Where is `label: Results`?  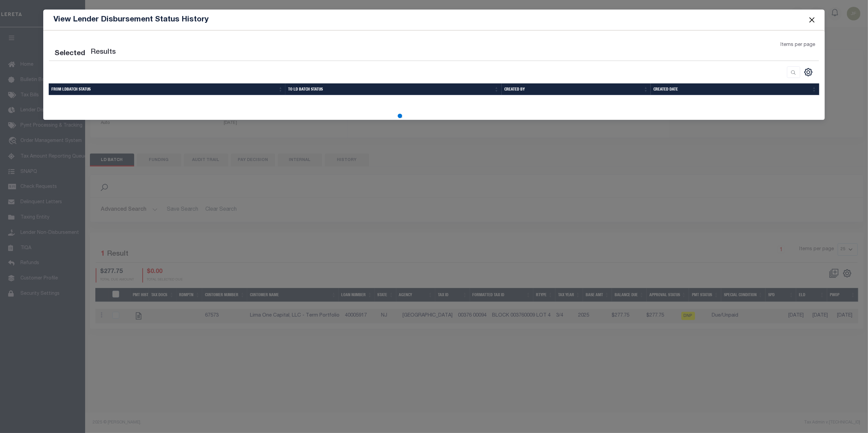
label: Results is located at coordinates (104, 53).